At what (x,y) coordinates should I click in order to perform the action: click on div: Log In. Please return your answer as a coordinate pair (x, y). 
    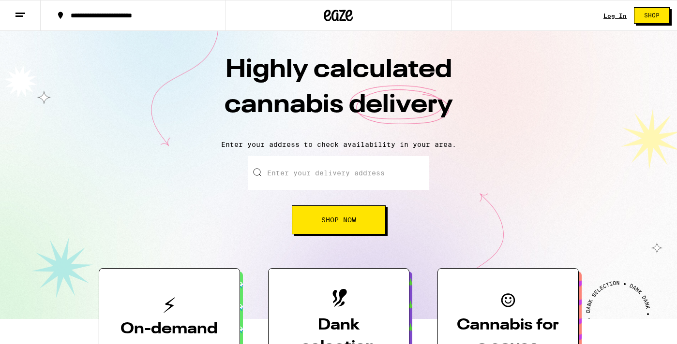
    Looking at the image, I should click on (615, 15).